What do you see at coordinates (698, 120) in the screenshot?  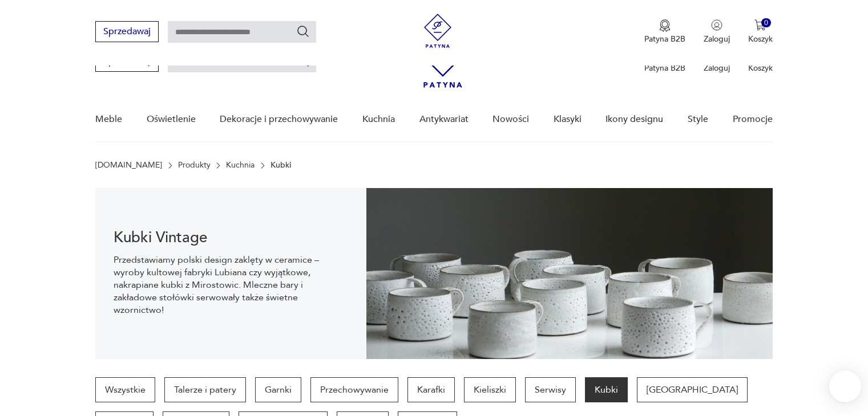 I see `a: Style` at bounding box center [698, 120].